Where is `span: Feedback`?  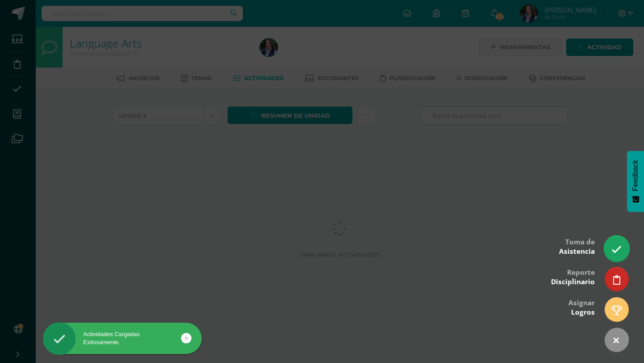 span: Feedback is located at coordinates (636, 176).